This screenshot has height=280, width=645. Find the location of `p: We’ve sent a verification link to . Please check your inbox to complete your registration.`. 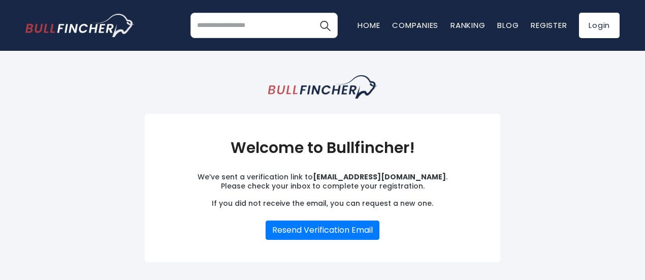

p: We’ve sent a verification link to . Please check your inbox to complete your registration. is located at coordinates (323, 181).